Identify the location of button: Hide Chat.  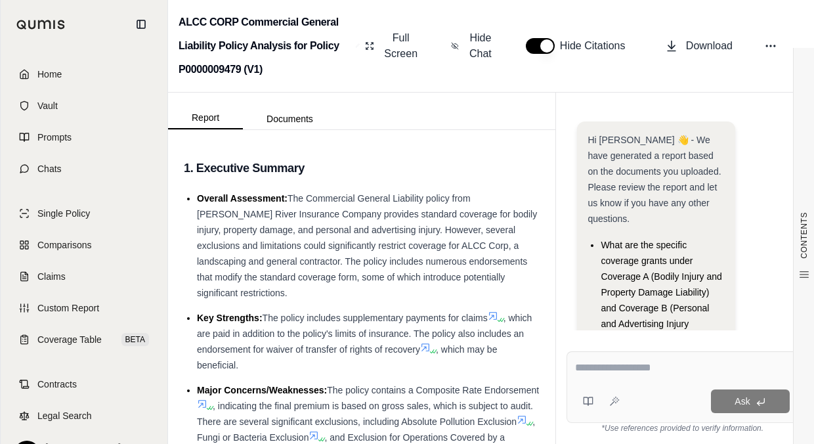
(473, 46).